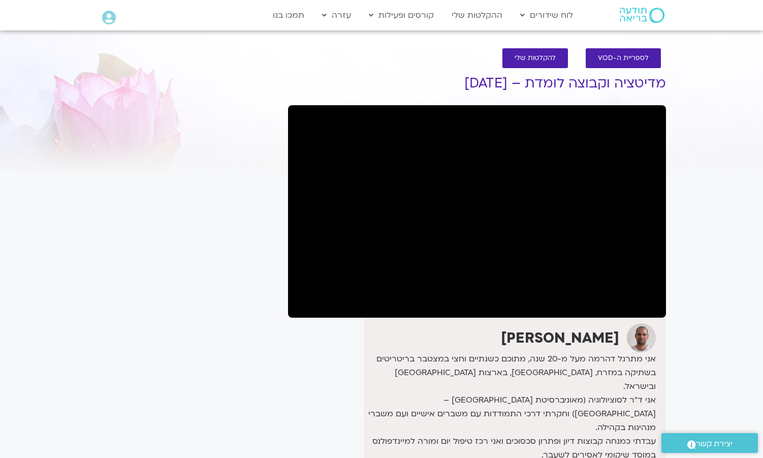 Image resolution: width=763 pixels, height=458 pixels. Describe the element at coordinates (535, 58) in the screenshot. I see `span: להקלטות שלי` at that location.